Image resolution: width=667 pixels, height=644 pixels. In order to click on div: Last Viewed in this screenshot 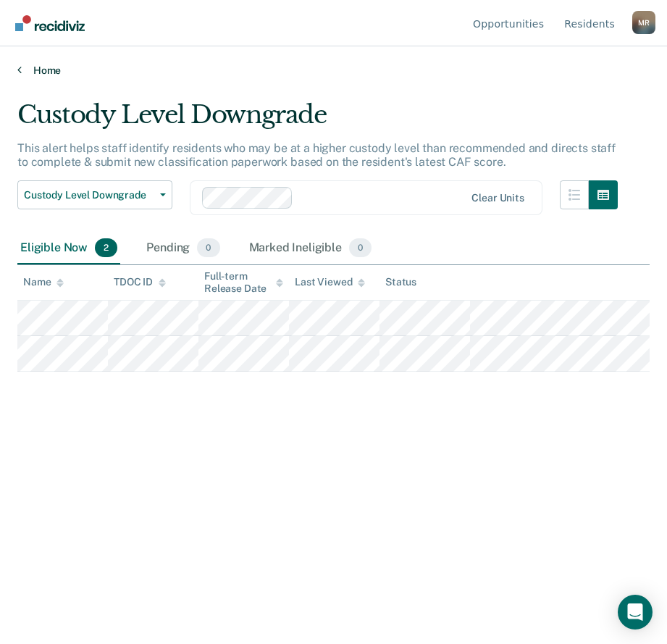, I will do `click(329, 282)`.